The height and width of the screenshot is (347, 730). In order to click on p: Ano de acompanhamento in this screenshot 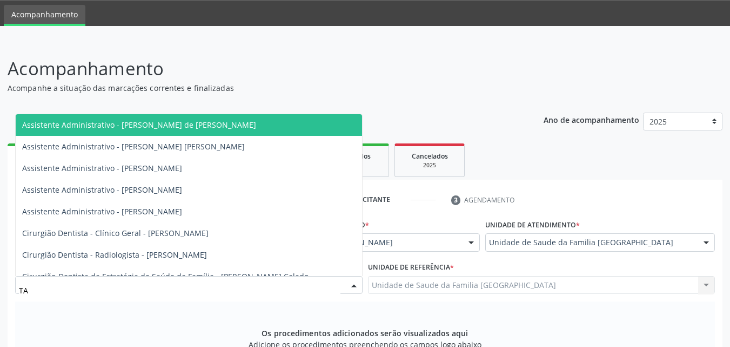, I will do `click(592, 119)`.